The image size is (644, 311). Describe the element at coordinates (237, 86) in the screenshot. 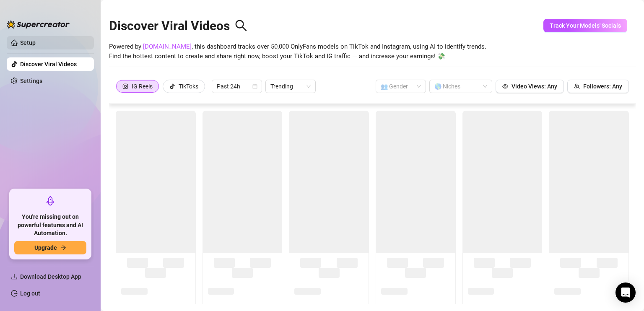

I see `span: Past 24h` at that location.